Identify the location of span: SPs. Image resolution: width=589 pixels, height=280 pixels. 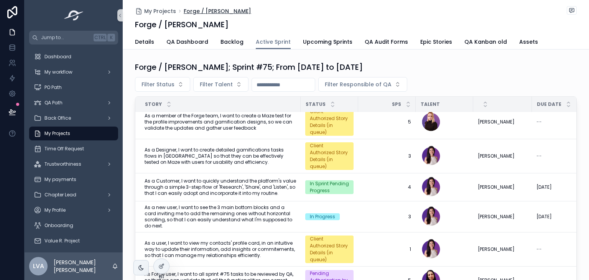
(396, 104).